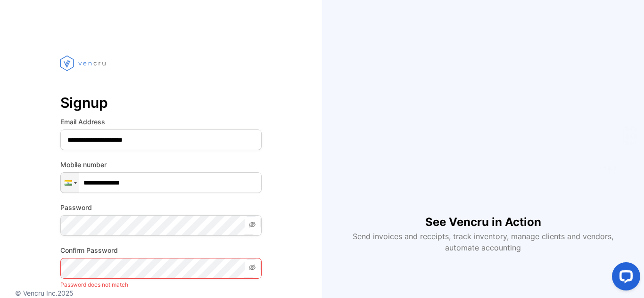  What do you see at coordinates (21, 18) in the screenshot?
I see `button: Open LiveChat chat widget` at bounding box center [21, 18].